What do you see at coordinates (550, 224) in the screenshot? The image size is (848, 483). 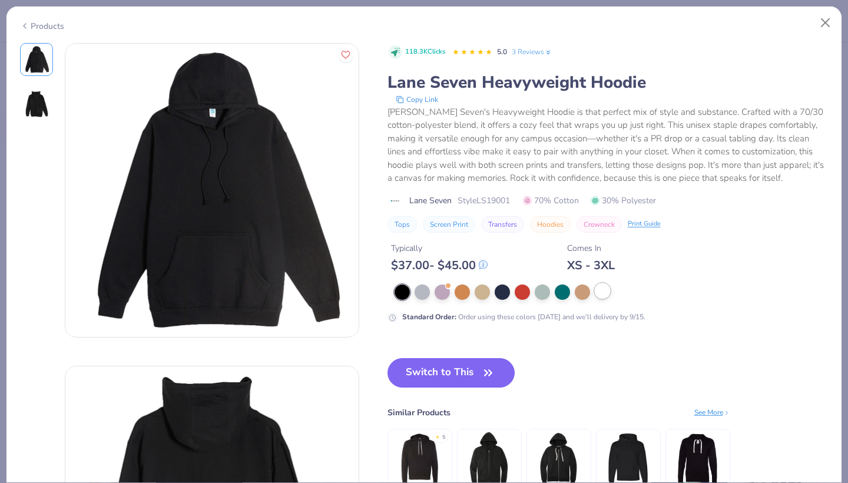 I see `button: Hoodies` at bounding box center [550, 224].